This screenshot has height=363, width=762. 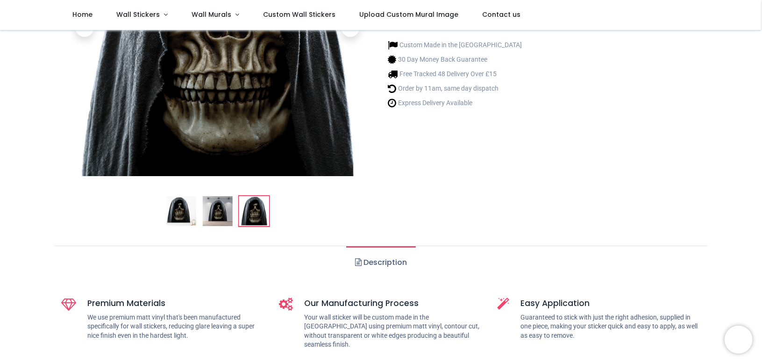 What do you see at coordinates (217, 211) in the screenshot?
I see `img: WS-41372-02` at bounding box center [217, 211].